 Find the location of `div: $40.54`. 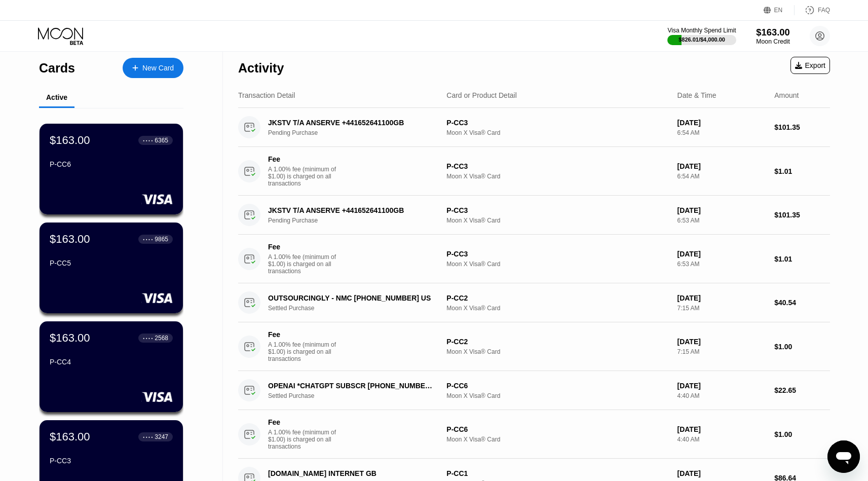

div: $40.54 is located at coordinates (802, 303).